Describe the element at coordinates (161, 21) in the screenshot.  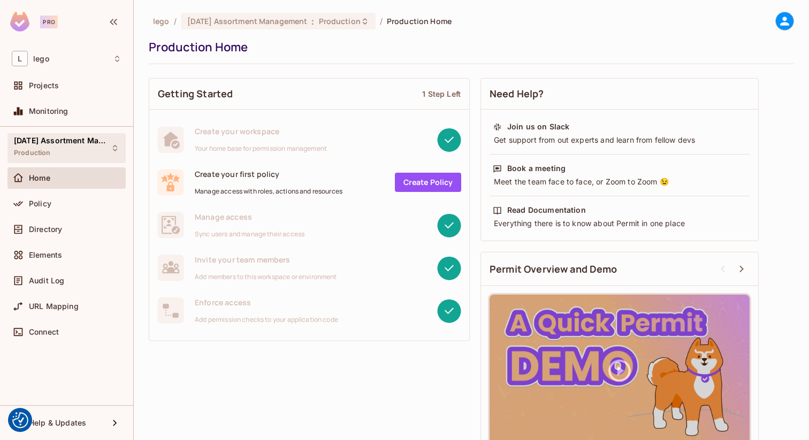
I see `span: the active workspace` at that location.